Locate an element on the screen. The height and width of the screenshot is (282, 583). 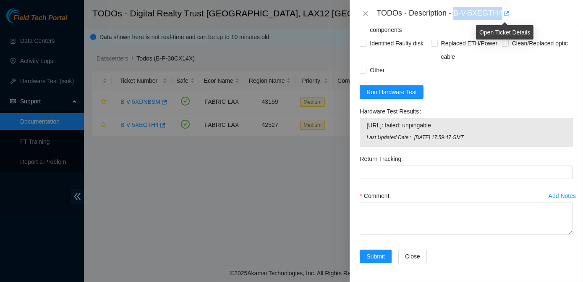
span: Run Hardware Test is located at coordinates (391, 92).